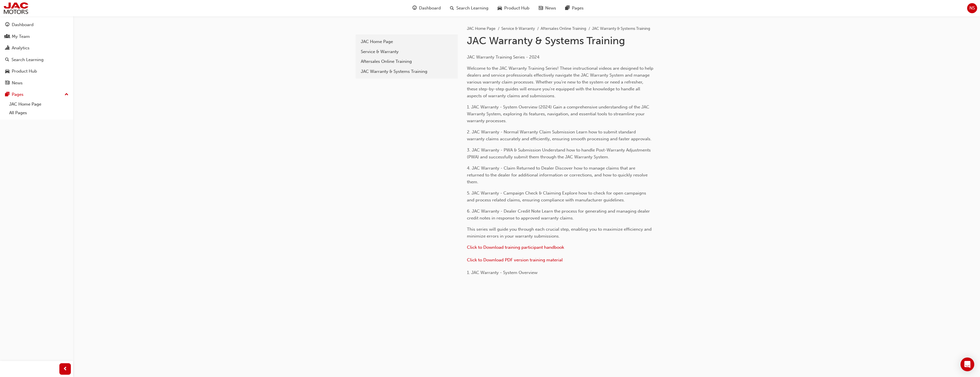 This screenshot has height=377, width=980. I want to click on span: 4. JAC Warranty - Claim Returned to Dealer Discover how to manage claims that are returned to the..., so click(558, 175).